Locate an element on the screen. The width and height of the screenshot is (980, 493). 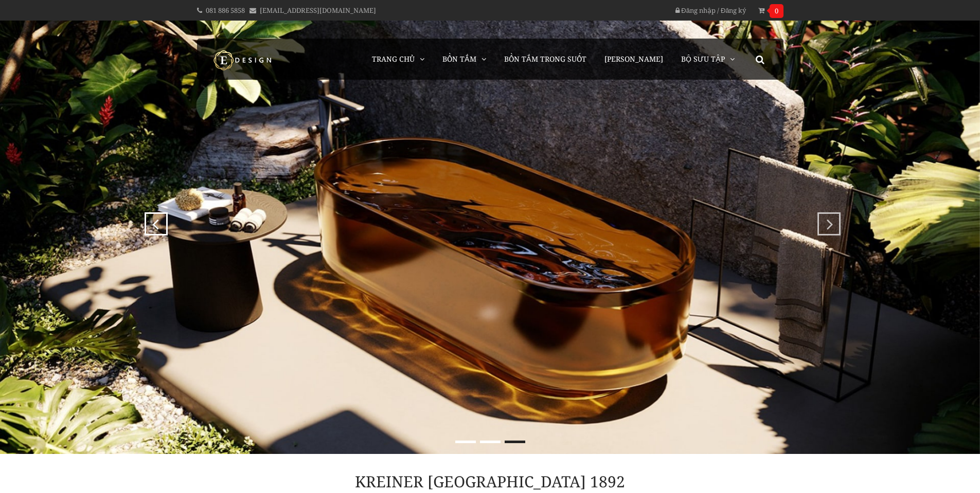
span: Bộ Sưu Tập is located at coordinates (703, 59).